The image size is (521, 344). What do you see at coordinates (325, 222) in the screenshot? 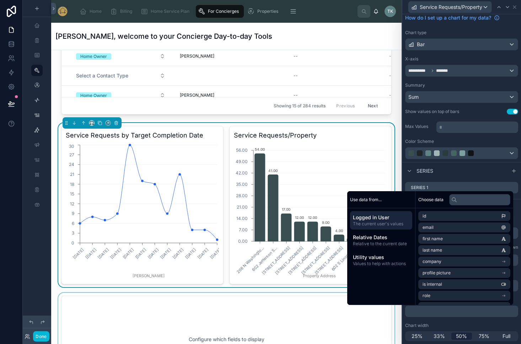
I see `text: 9.00` at bounding box center [325, 222].